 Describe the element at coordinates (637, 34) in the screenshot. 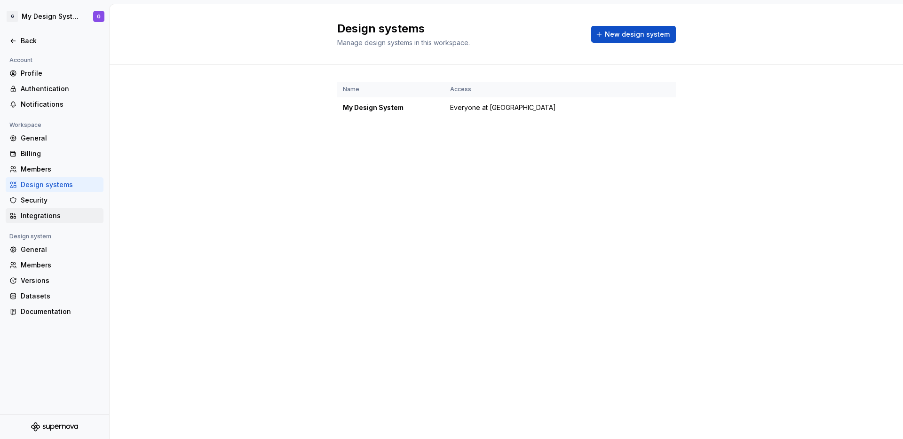

I see `span: New design system` at that location.